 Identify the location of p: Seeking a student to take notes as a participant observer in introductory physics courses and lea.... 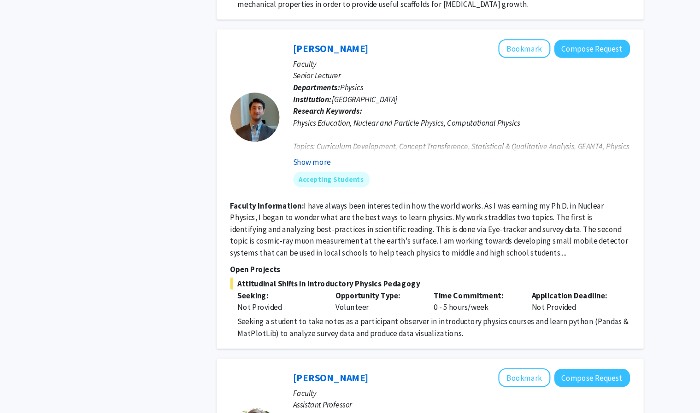
(423, 312).